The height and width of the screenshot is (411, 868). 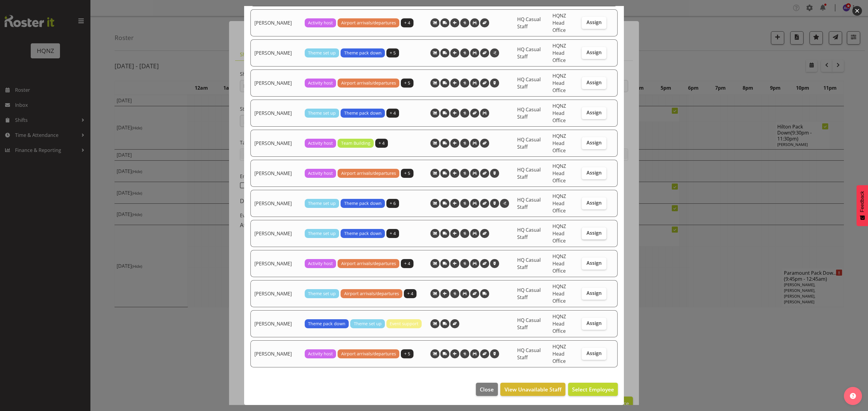 What do you see at coordinates (487, 389) in the screenshot?
I see `span: Close` at bounding box center [487, 389].